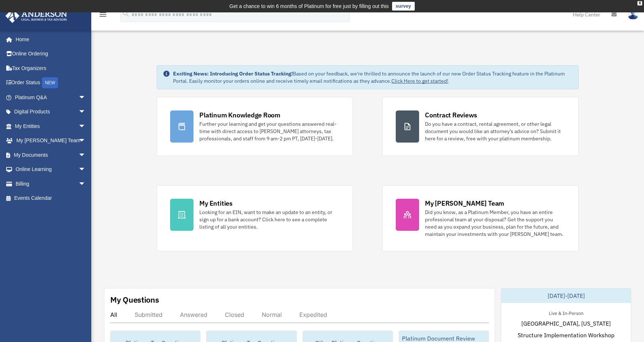  I want to click on i: search, so click(126, 14).